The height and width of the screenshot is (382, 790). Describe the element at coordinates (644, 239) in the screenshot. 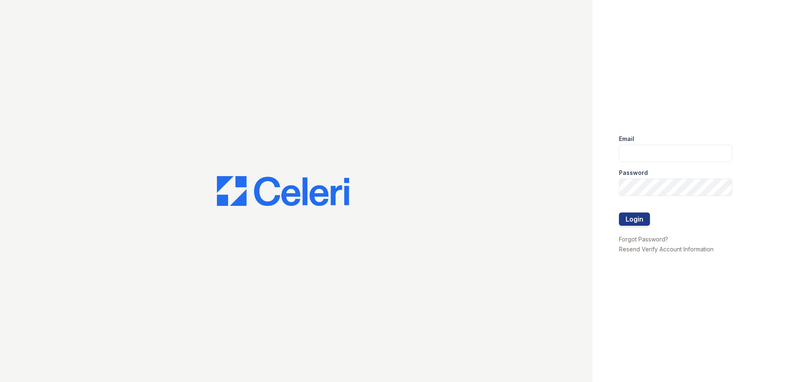

I see `a: Forgot Password?` at that location.